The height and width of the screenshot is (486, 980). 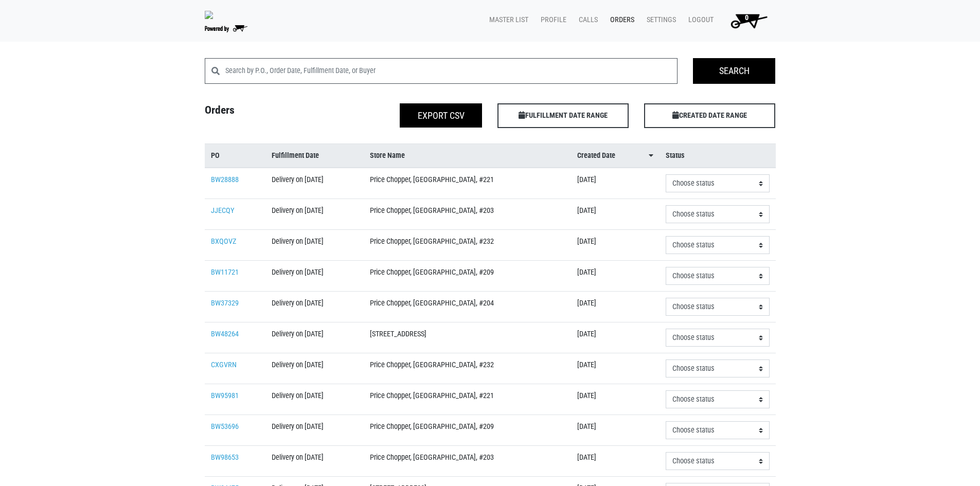 What do you see at coordinates (224, 334) in the screenshot?
I see `a: BW48264` at bounding box center [224, 334].